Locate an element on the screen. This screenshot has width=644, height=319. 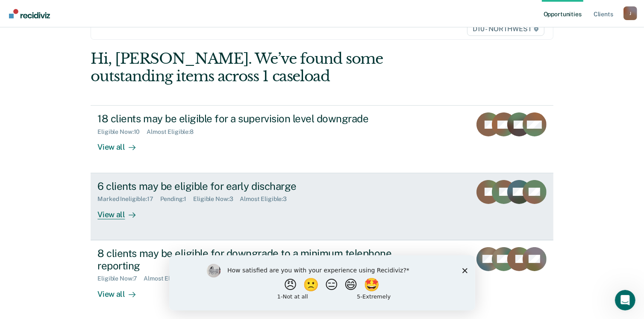
button: 4 is located at coordinates (182, 29).